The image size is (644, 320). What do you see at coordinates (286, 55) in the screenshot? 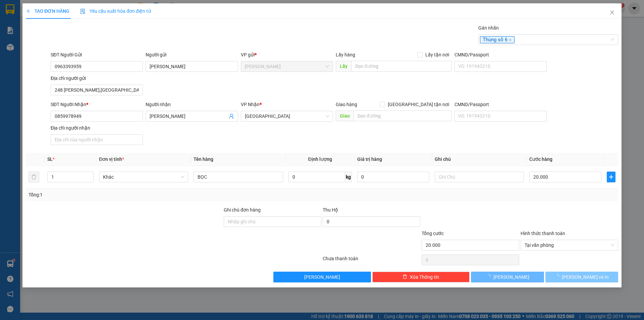
I see `div: VP gửi` at bounding box center [286, 55].